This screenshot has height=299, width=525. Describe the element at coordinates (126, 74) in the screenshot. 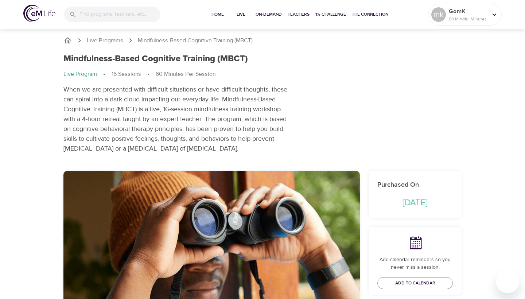

I see `p: 16 Sessions` at that location.